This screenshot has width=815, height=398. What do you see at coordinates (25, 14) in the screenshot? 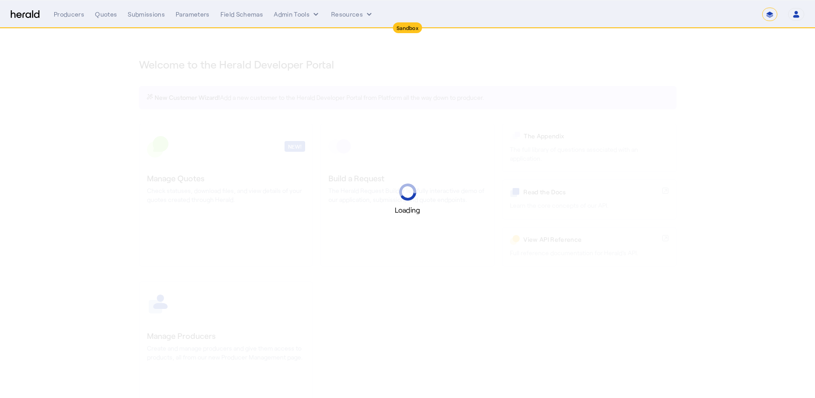
I see `img: Herald Logo` at bounding box center [25, 14].